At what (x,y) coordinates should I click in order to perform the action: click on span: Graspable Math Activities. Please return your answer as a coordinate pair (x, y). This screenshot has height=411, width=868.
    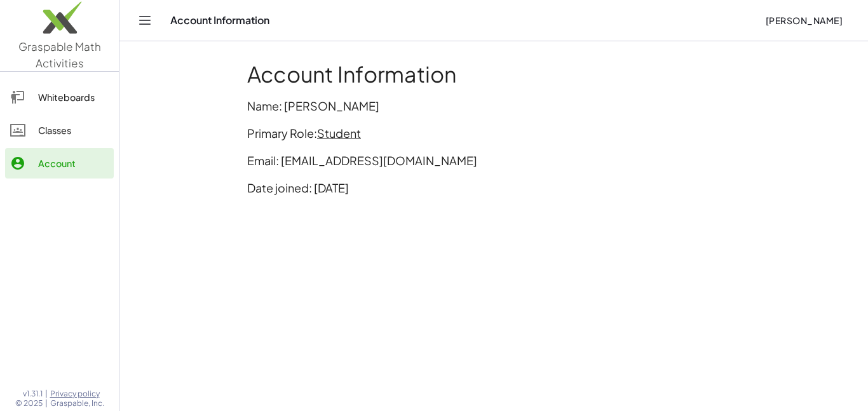
    Looking at the image, I should click on (60, 54).